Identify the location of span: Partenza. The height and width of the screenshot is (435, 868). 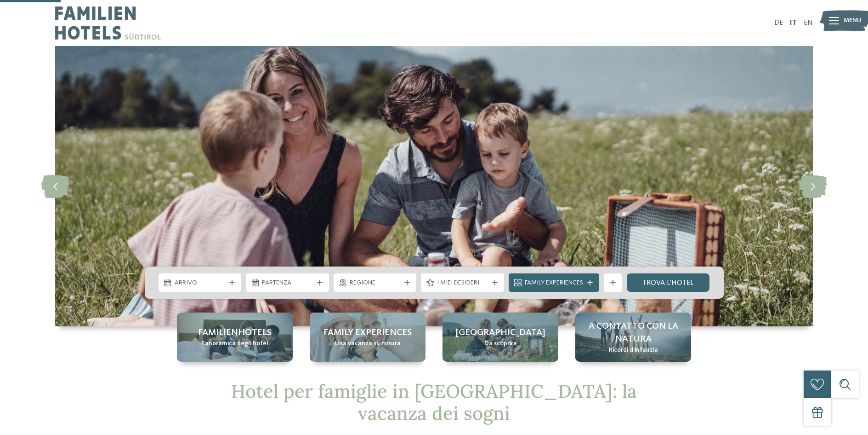
(287, 283).